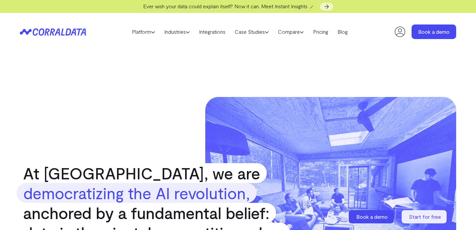 The image size is (476, 230). I want to click on strong: democratizing the AI revolution,, so click(137, 193).